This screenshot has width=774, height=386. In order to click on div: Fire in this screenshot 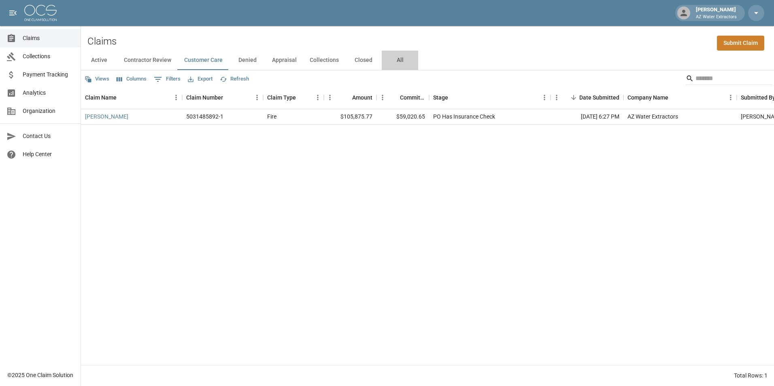, I will do `click(271, 117)`.